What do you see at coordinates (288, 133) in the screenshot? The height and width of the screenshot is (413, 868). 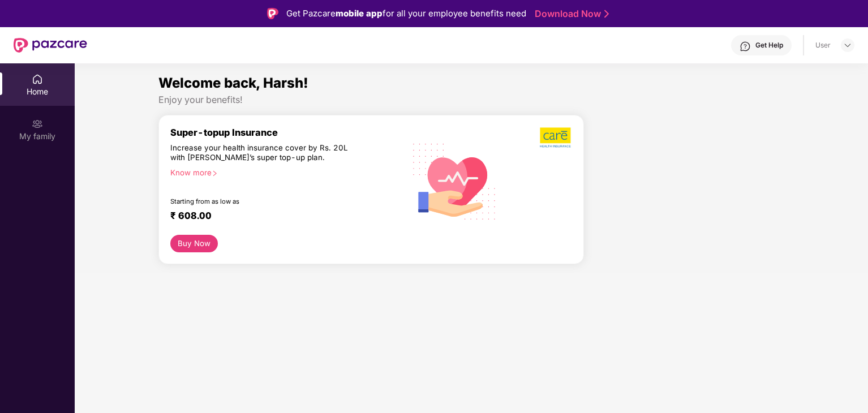 I see `div: Super-topup Insurance` at bounding box center [288, 133].